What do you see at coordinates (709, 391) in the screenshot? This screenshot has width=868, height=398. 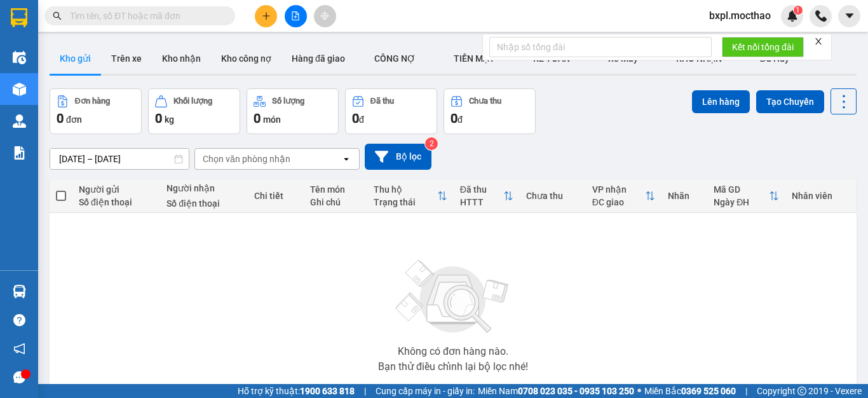 I see `strong: 0369 525 060` at bounding box center [709, 391].